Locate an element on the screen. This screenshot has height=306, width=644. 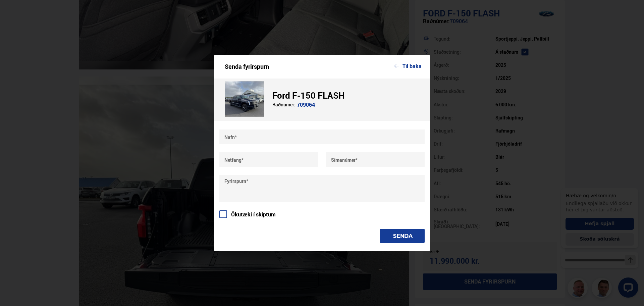
div: 709064 is located at coordinates (306, 104).